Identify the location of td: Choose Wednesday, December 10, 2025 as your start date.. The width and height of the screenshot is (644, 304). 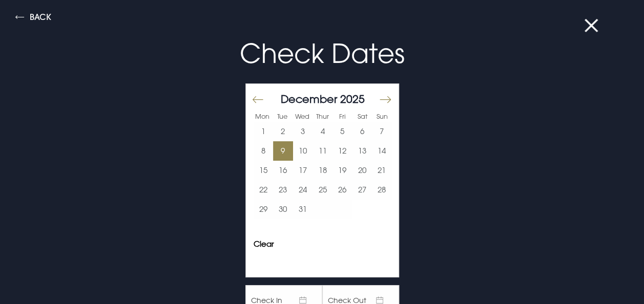
(303, 151).